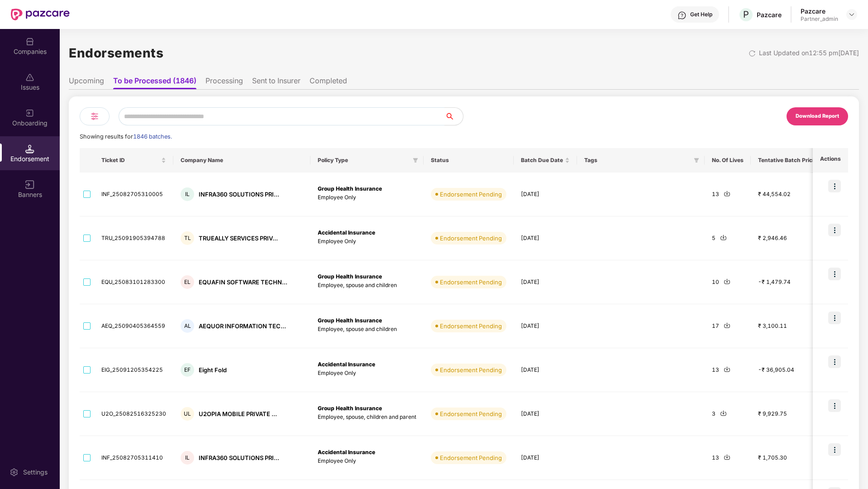  What do you see at coordinates (134, 414) in the screenshot?
I see `td: U2O_25082516325230` at bounding box center [134, 414].